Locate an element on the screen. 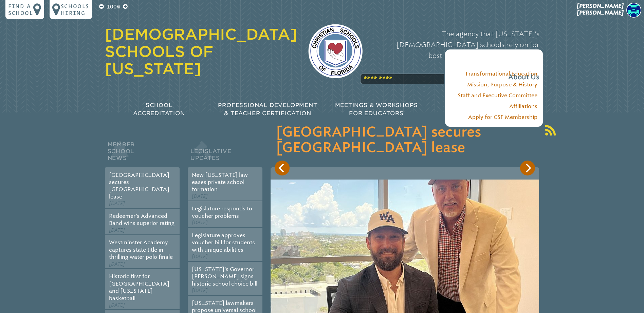 The image size is (644, 313). button: Next is located at coordinates (527, 168).